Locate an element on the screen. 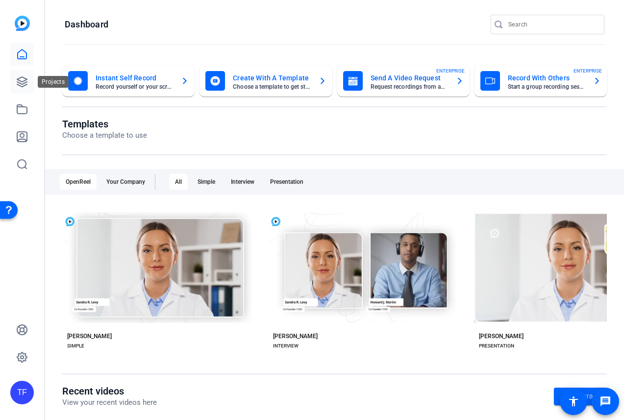 The height and width of the screenshot is (420, 624). input: Search is located at coordinates (552, 24).